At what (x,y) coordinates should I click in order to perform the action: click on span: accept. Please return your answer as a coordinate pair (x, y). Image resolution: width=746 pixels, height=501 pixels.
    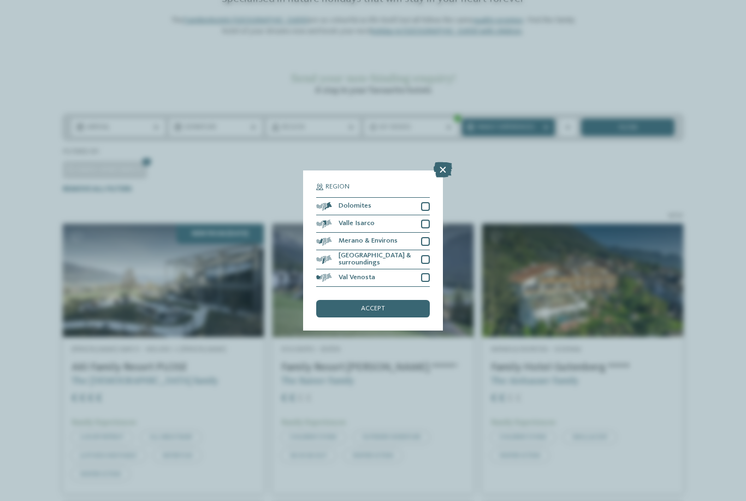
    Looking at the image, I should click on (373, 308).